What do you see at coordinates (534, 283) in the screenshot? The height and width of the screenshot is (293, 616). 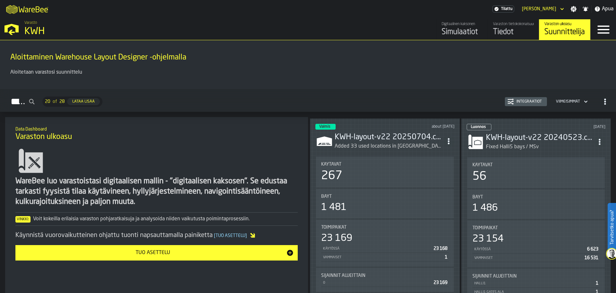 I see `div: HALLI1` at bounding box center [534, 283].